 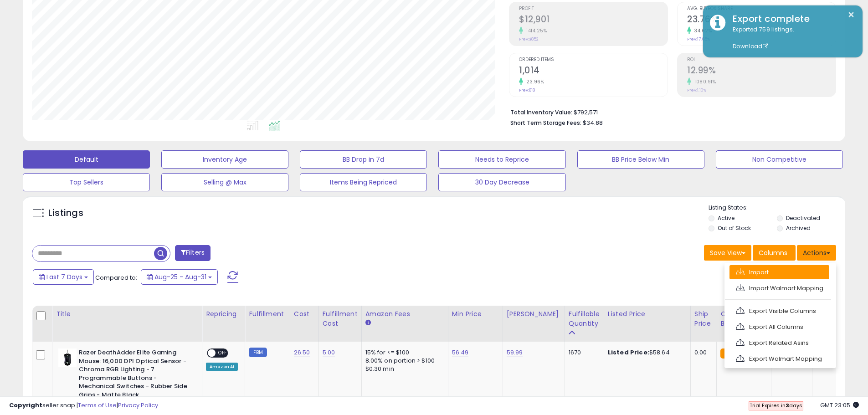 I want to click on a: Terms of Use, so click(x=97, y=405).